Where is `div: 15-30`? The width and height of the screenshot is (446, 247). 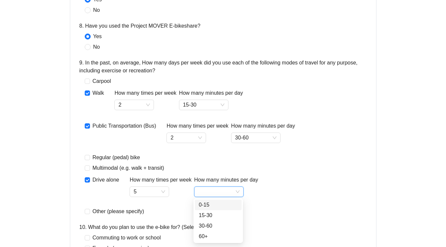 div: 15-30 is located at coordinates (218, 216).